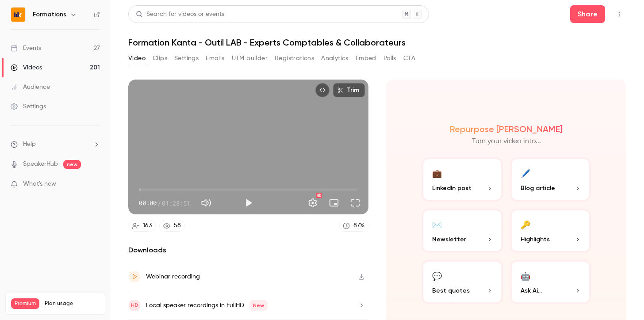 This screenshot has width=644, height=320. I want to click on span: New, so click(258, 305).